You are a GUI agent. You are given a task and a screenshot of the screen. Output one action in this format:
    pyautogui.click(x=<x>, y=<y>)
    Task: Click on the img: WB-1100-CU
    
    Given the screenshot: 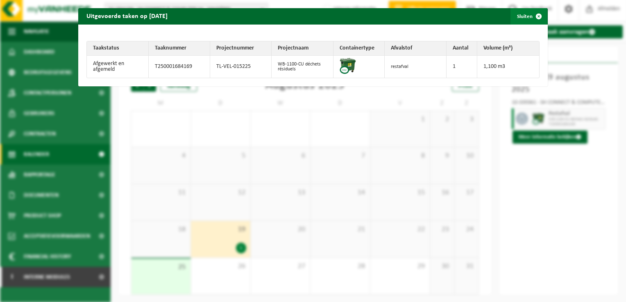 What is the action you would take?
    pyautogui.click(x=348, y=66)
    